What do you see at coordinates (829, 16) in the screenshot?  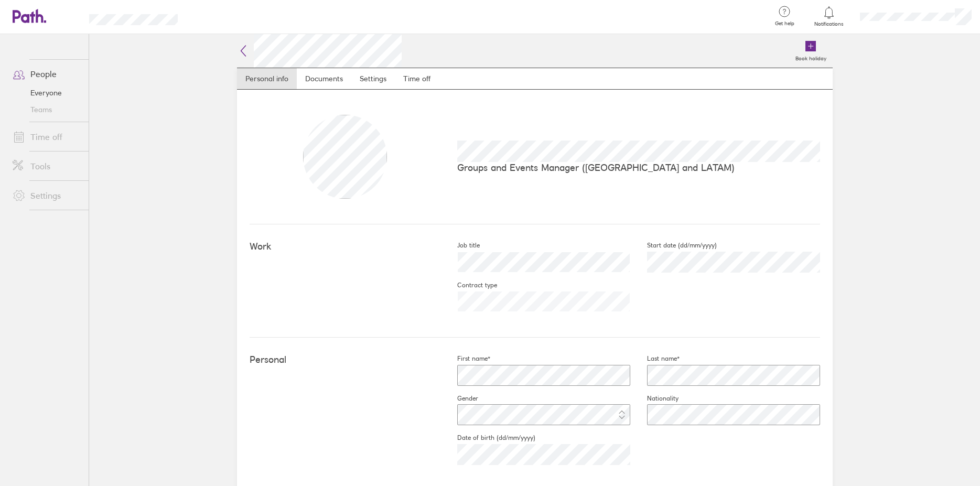 I see `a: Notifications` at bounding box center [829, 16].